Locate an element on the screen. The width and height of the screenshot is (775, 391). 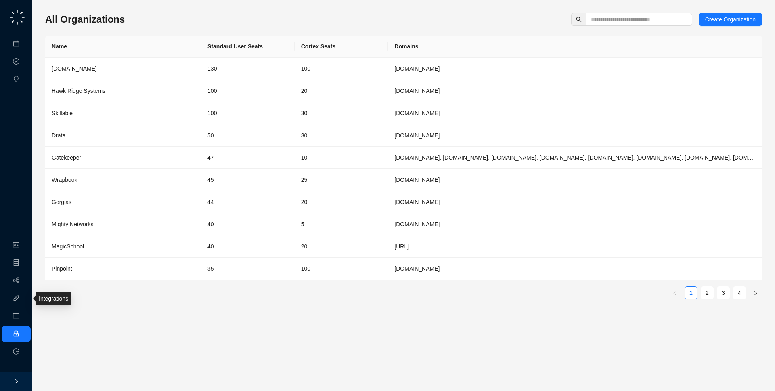
a: 1 is located at coordinates (691, 293).